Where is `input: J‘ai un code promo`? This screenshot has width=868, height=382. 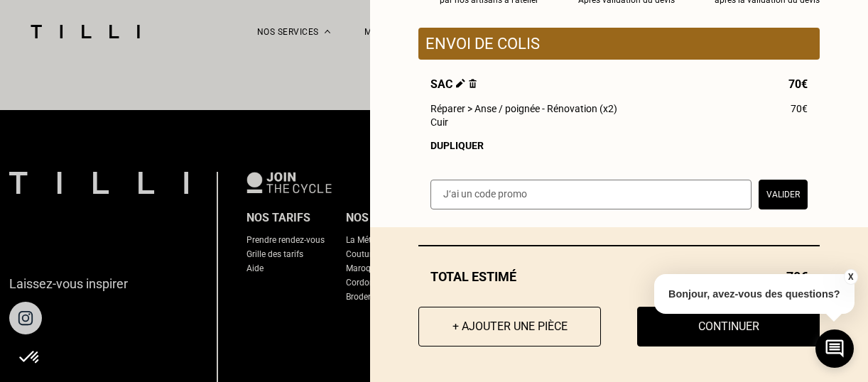 input: J‘ai un code promo is located at coordinates (591, 195).